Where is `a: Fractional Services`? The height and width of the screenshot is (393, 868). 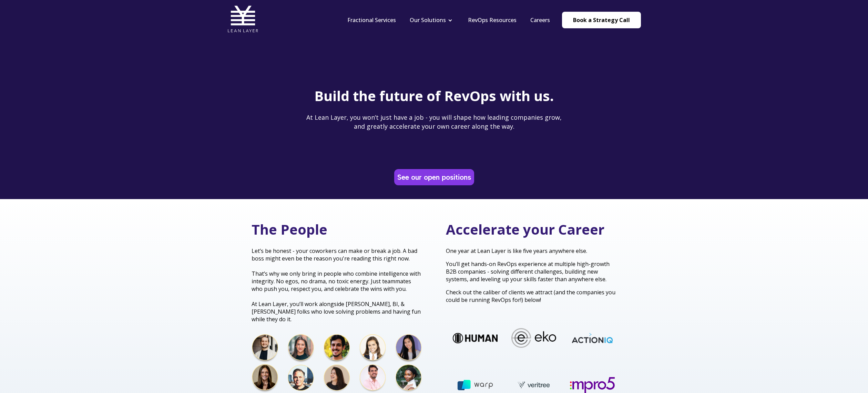 a: Fractional Services is located at coordinates (371, 20).